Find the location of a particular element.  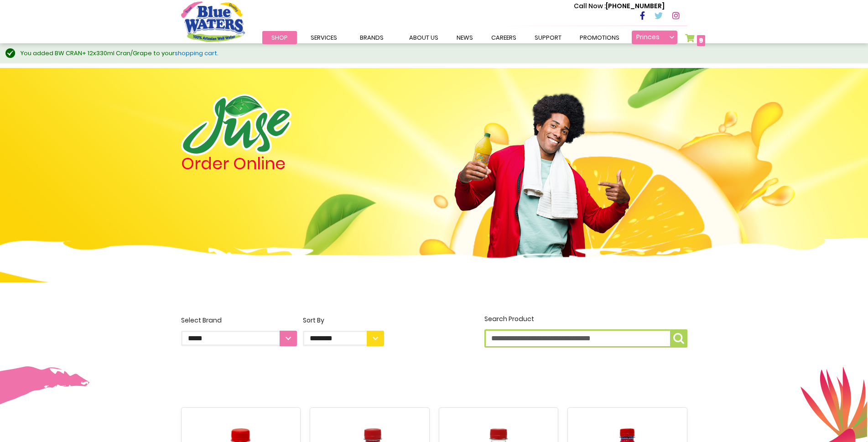

div: Sort By is located at coordinates (344, 320).